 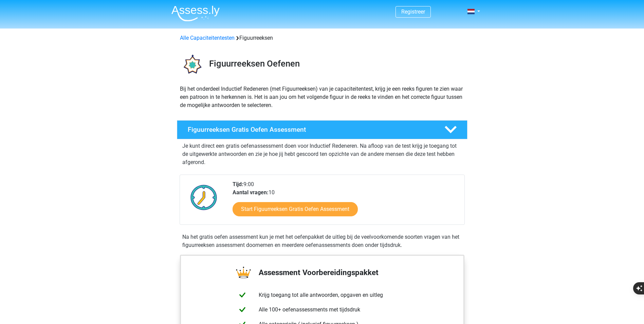 I want to click on b: Tijd:, so click(x=238, y=184).